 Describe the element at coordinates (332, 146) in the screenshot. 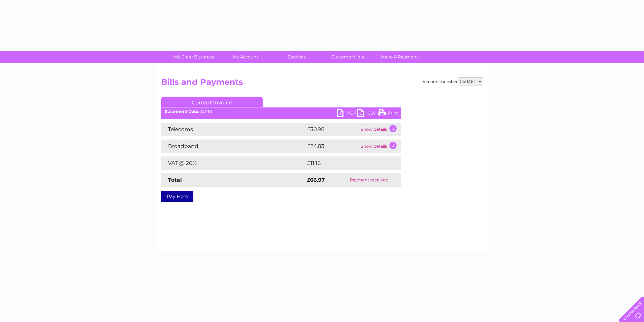

I see `td: £24.83` at that location.